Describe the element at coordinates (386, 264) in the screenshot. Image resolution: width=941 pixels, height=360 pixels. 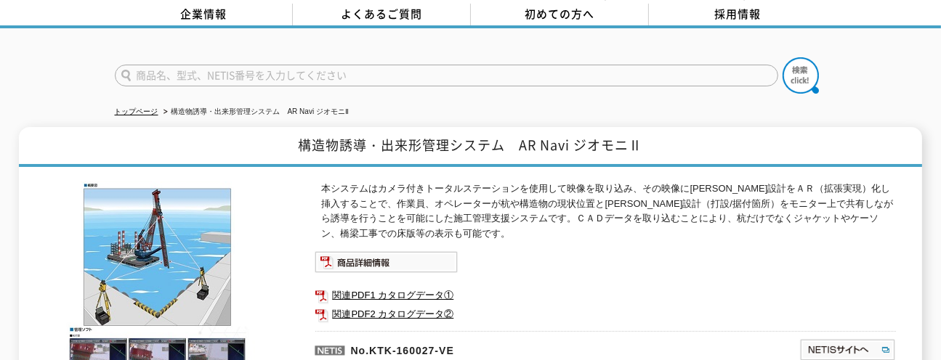
I see `a: 商品詳細情報システム` at that location.